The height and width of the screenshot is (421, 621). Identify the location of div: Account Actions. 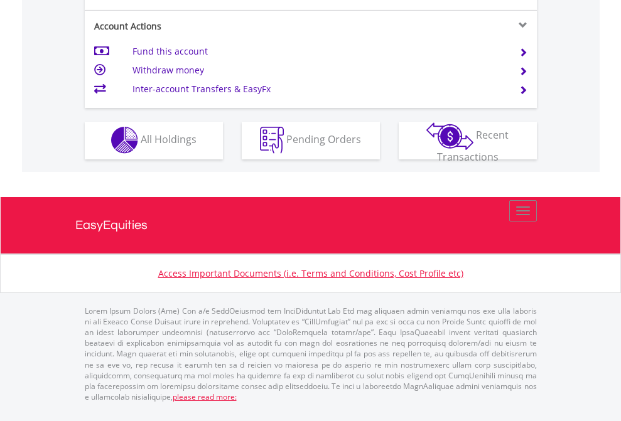
(198, 26).